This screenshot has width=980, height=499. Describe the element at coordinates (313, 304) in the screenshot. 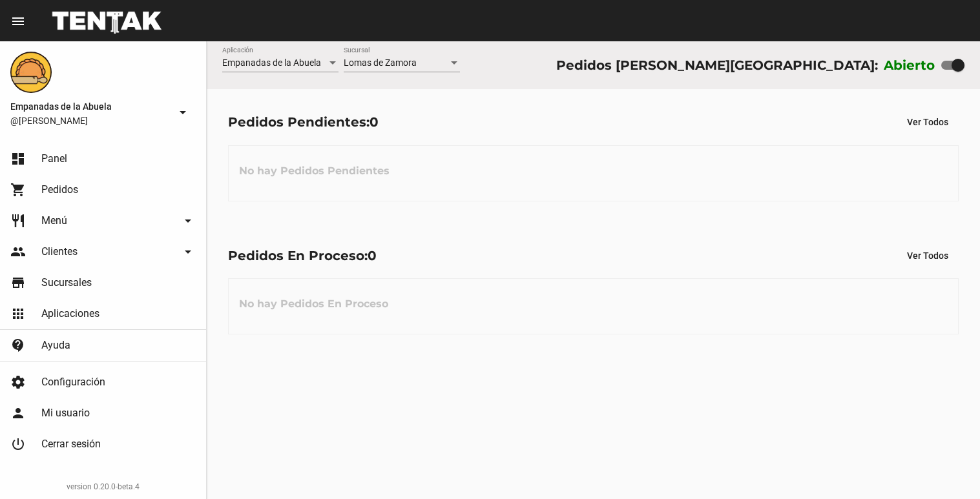

I see `h3: No hay Pedidos En Proceso` at that location.